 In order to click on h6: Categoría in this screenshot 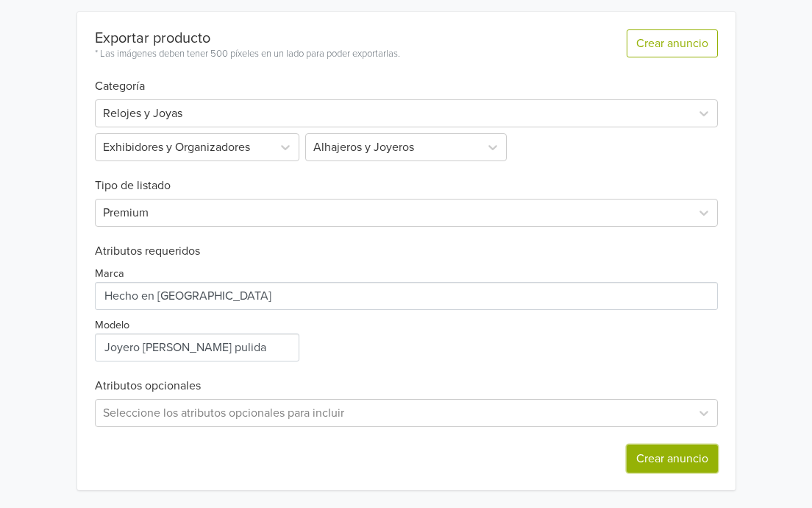, I will do `click(406, 77)`.